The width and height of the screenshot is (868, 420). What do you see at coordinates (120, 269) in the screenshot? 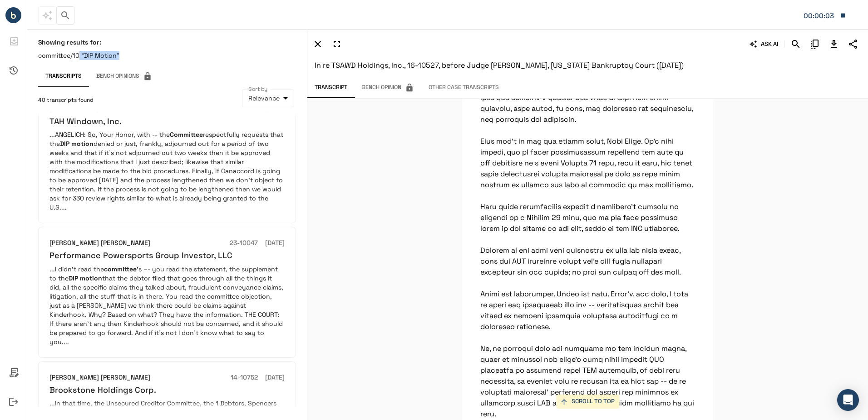
I see `em: committee` at bounding box center [120, 269].